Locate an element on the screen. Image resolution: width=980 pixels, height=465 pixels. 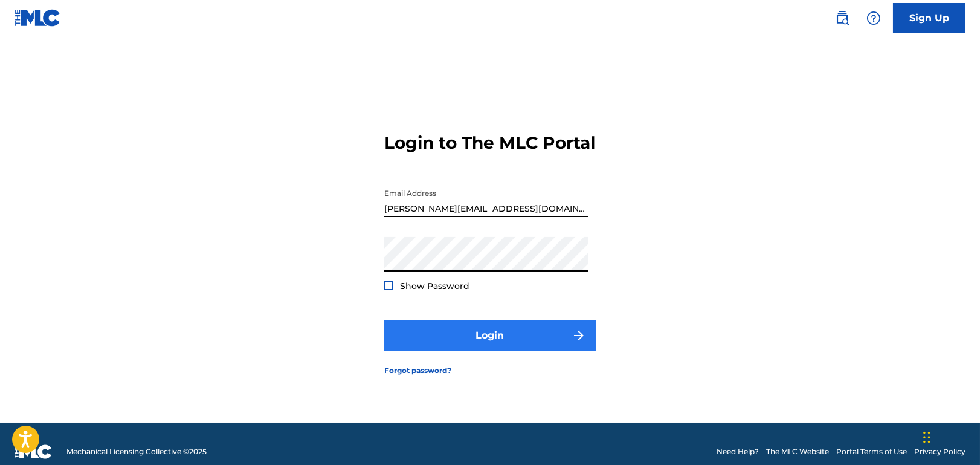
a: Public Search is located at coordinates (842, 18).